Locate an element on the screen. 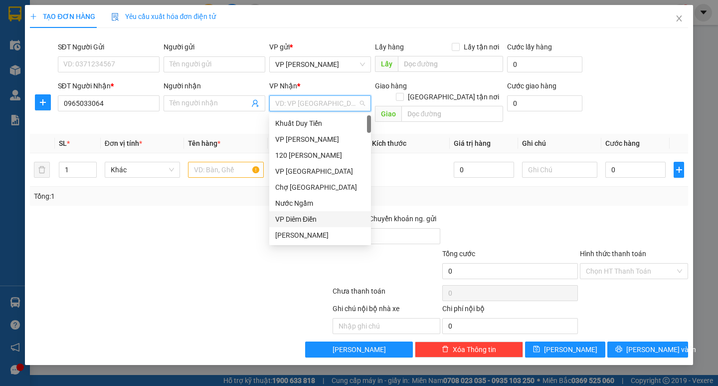 This screenshot has width=718, height=386. div: ĐỖ XÁ is located at coordinates (320, 235).